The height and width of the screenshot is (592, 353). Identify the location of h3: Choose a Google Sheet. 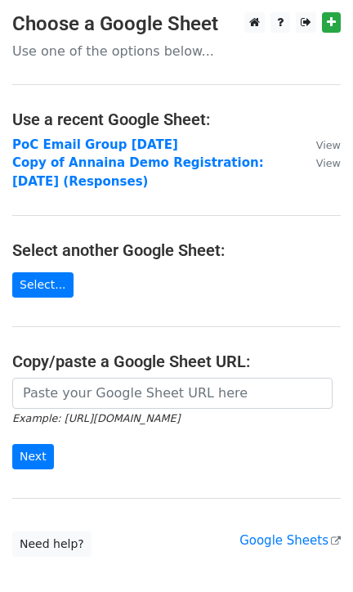
(177, 24).